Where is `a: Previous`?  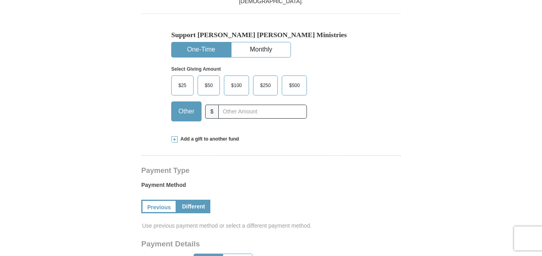 a: Previous is located at coordinates (159, 206).